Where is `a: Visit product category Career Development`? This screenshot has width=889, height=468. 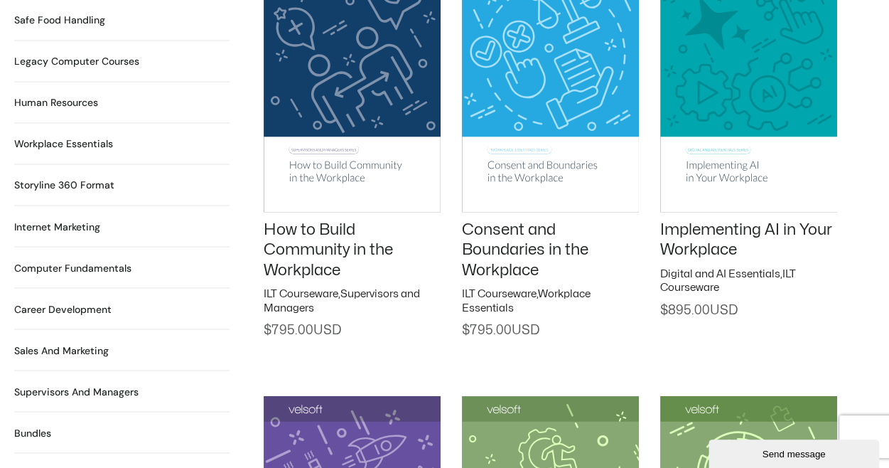 a: Visit product category Career Development is located at coordinates (63, 308).